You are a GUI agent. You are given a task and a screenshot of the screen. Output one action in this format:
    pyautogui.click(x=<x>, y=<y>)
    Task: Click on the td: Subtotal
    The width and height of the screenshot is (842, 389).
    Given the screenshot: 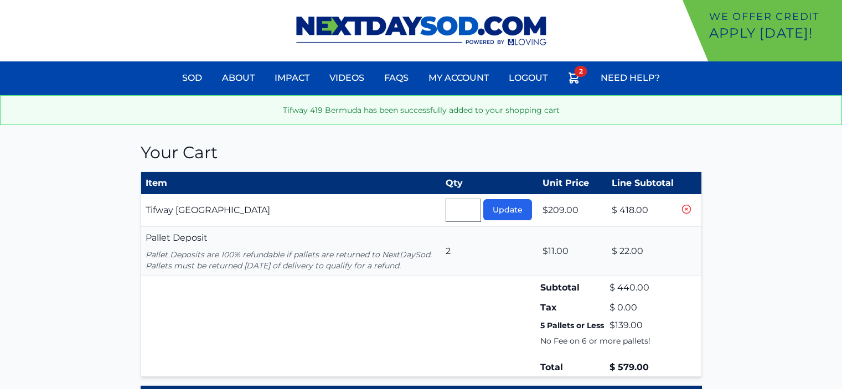 What is the action you would take?
    pyautogui.click(x=572, y=288)
    